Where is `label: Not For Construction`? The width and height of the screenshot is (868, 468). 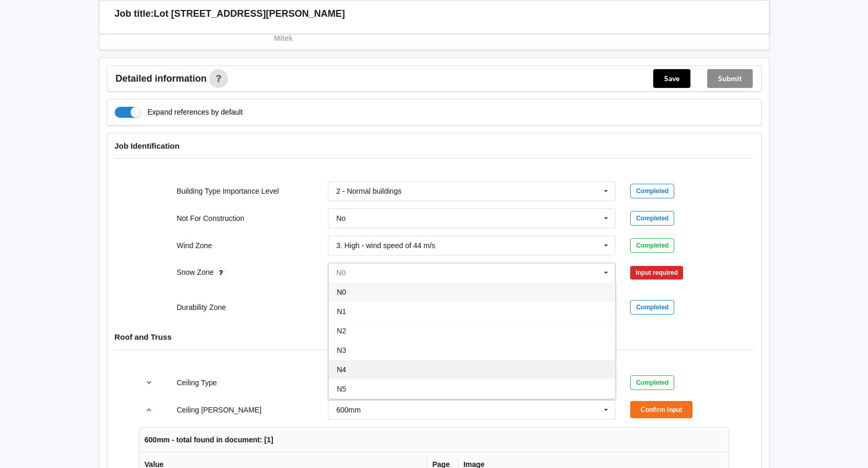
label: Not For Construction is located at coordinates (210, 218).